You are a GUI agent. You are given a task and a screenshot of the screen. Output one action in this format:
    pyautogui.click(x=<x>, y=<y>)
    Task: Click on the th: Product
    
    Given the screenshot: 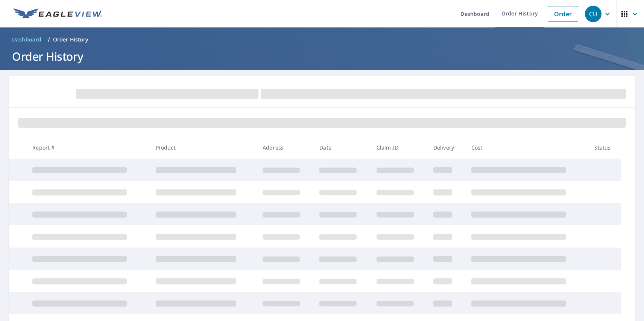 What is the action you would take?
    pyautogui.click(x=203, y=147)
    